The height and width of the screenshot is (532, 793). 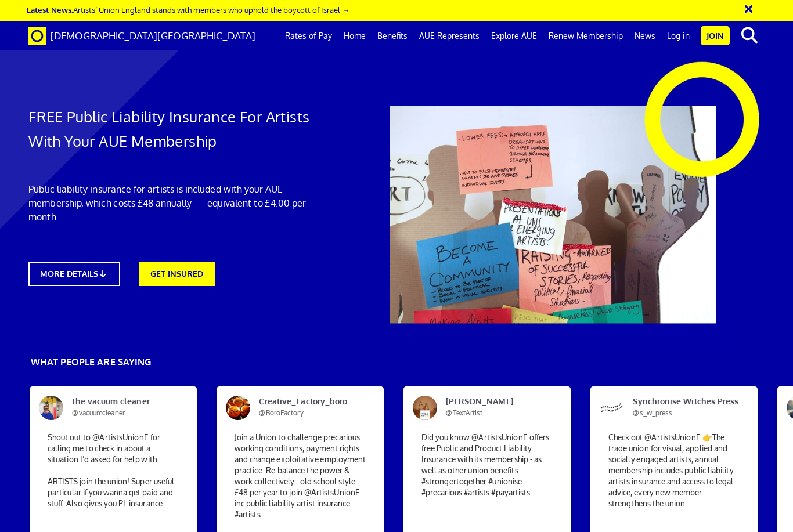 What do you see at coordinates (393, 36) in the screenshot?
I see `a: Benefits` at bounding box center [393, 36].